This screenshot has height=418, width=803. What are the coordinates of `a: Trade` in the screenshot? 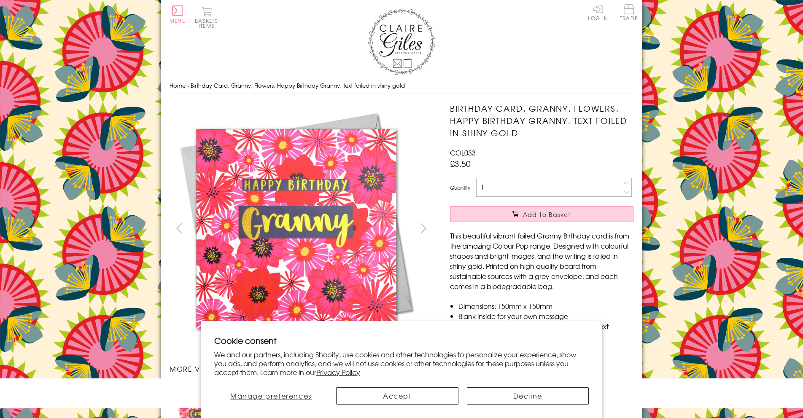 It's located at (629, 13).